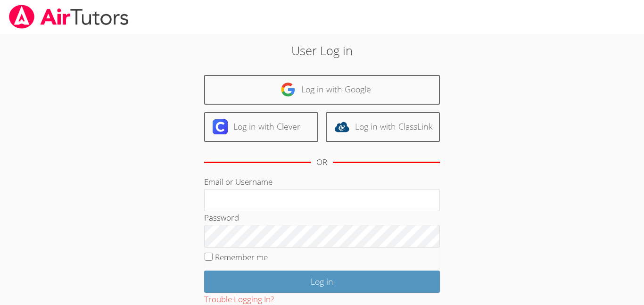  Describe the element at coordinates (288, 89) in the screenshot. I see `img: google-logo-50288ca7cdecda66e5e0955fdab243c47b7ad437acaf1139b6f446037453330a.svg` at that location.